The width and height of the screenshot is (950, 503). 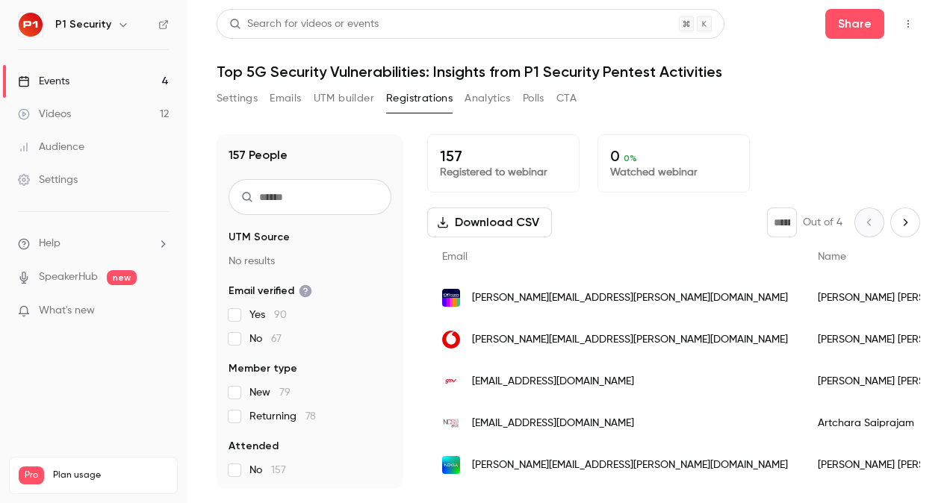 What do you see at coordinates (276, 339) in the screenshot?
I see `span: 67` at bounding box center [276, 339].